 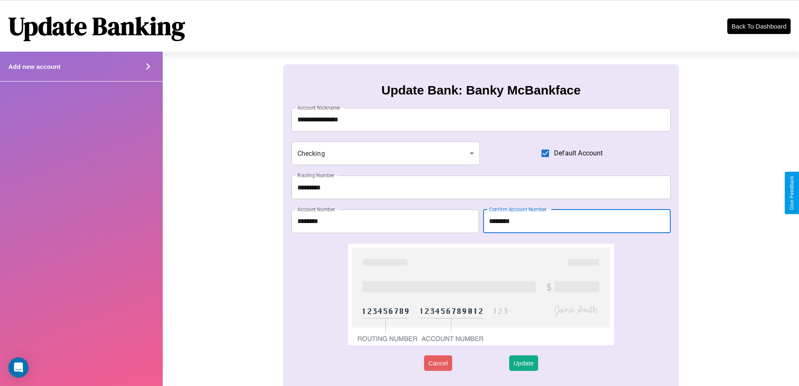 I want to click on h4: Add new account, so click(x=34, y=66).